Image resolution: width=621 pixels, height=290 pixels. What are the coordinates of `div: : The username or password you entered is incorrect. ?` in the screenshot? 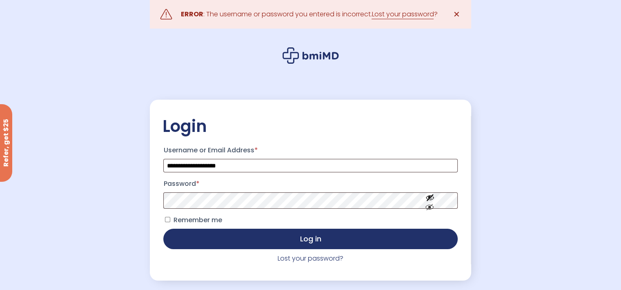 It's located at (309, 14).